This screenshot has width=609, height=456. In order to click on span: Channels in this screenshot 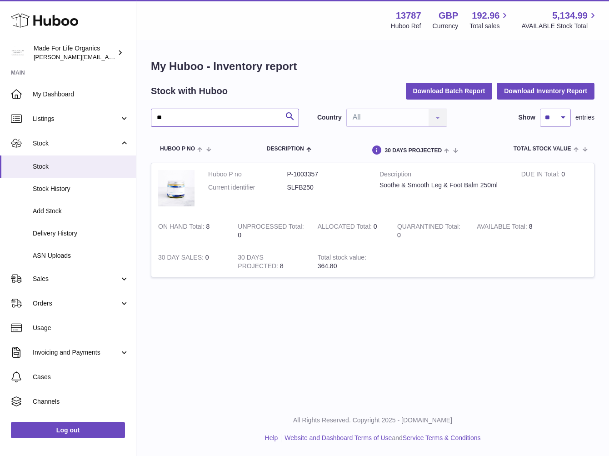, I will do `click(81, 401)`.